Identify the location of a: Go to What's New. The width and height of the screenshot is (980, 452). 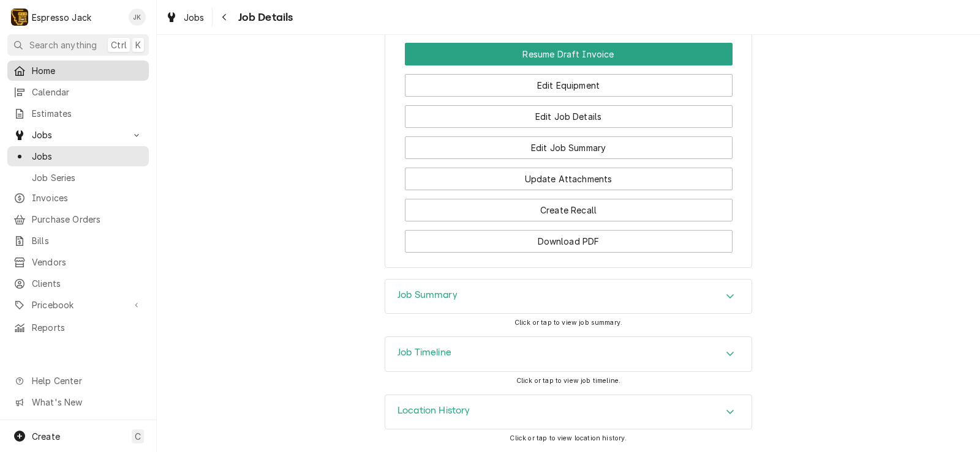
(78, 402).